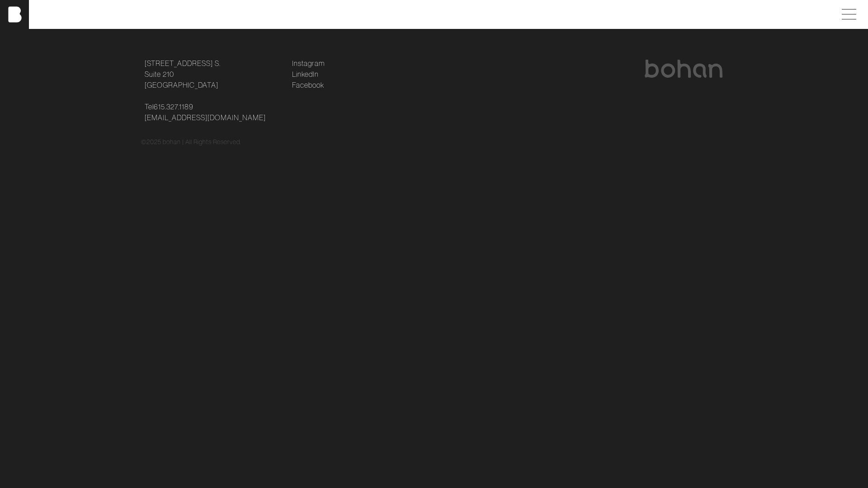 This screenshot has width=868, height=488. What do you see at coordinates (684, 68) in the screenshot?
I see `img: bohan logo` at bounding box center [684, 68].